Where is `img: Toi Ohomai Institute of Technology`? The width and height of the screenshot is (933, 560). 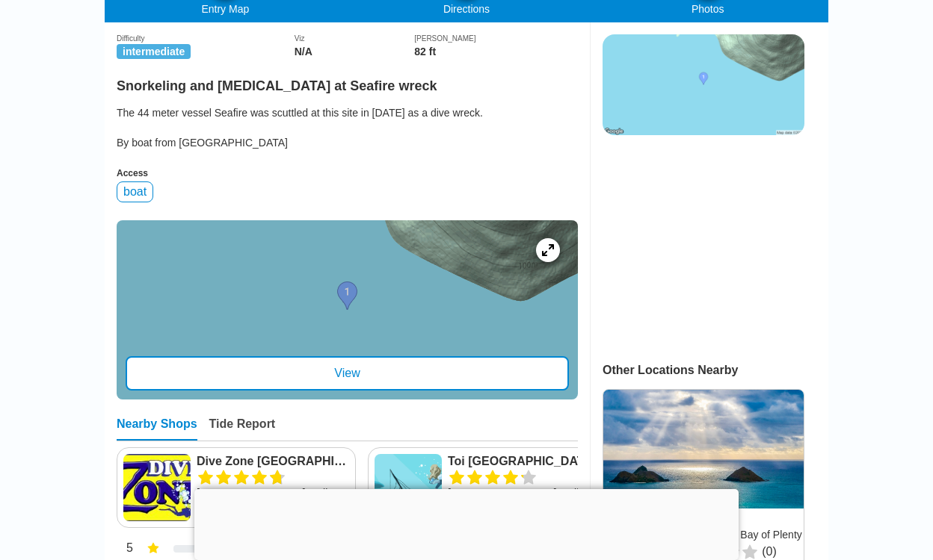
img: Toi Ohomai Institute of Technology is located at coordinates (408, 488).